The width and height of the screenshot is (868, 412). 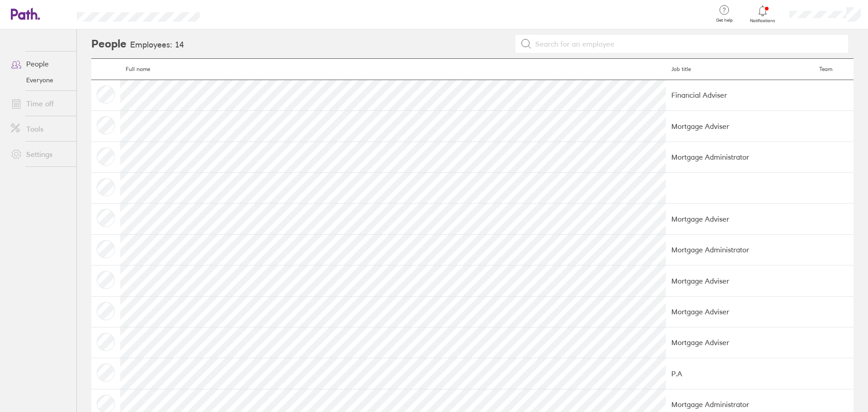 What do you see at coordinates (834, 69) in the screenshot?
I see `th: Team` at bounding box center [834, 69].